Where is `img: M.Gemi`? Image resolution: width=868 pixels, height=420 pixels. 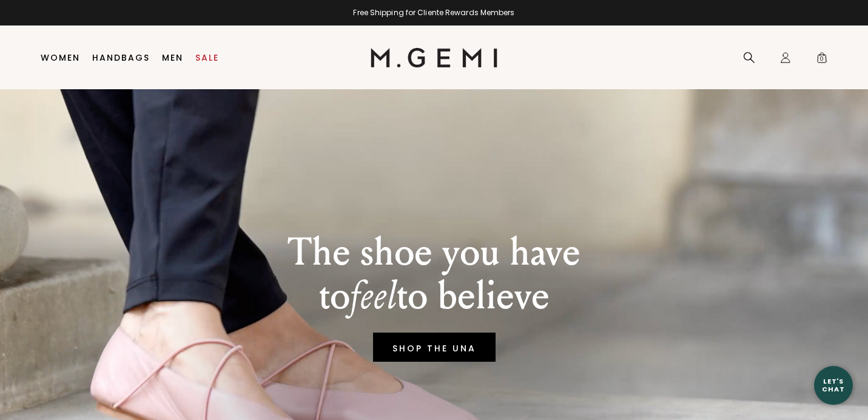
img: M.Gemi is located at coordinates (434, 58).